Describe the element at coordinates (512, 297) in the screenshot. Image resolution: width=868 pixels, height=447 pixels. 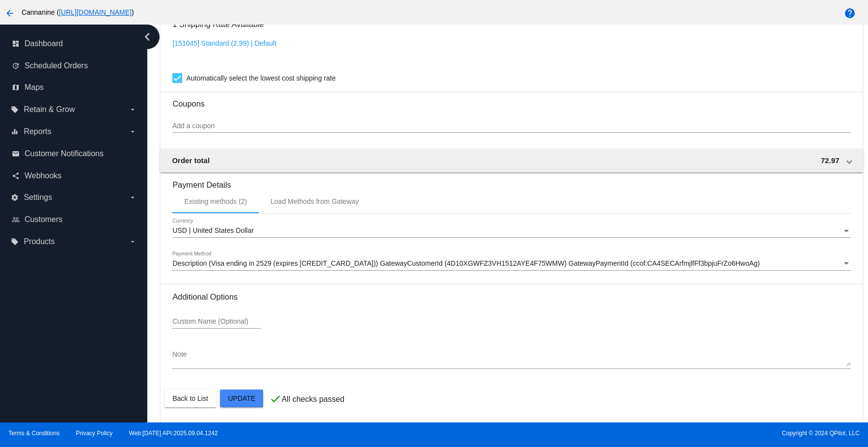
I see `h3: Additional Options` at that location.